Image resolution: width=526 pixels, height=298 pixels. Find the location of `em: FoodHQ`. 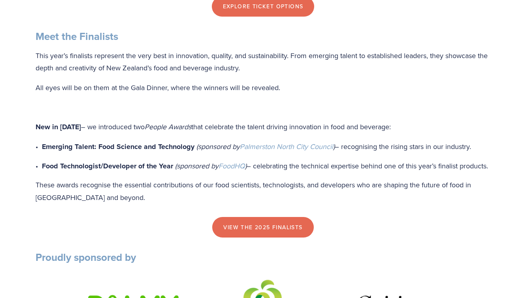

em: FoodHQ is located at coordinates (232, 166).